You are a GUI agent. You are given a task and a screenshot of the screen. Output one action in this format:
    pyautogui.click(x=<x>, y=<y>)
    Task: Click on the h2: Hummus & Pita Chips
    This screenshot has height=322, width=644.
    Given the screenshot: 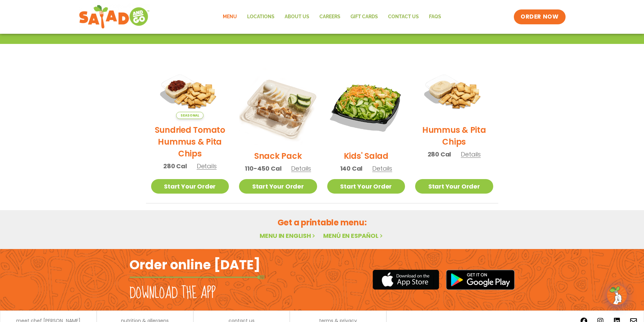 What is the action you would take?
    pyautogui.click(x=454, y=136)
    